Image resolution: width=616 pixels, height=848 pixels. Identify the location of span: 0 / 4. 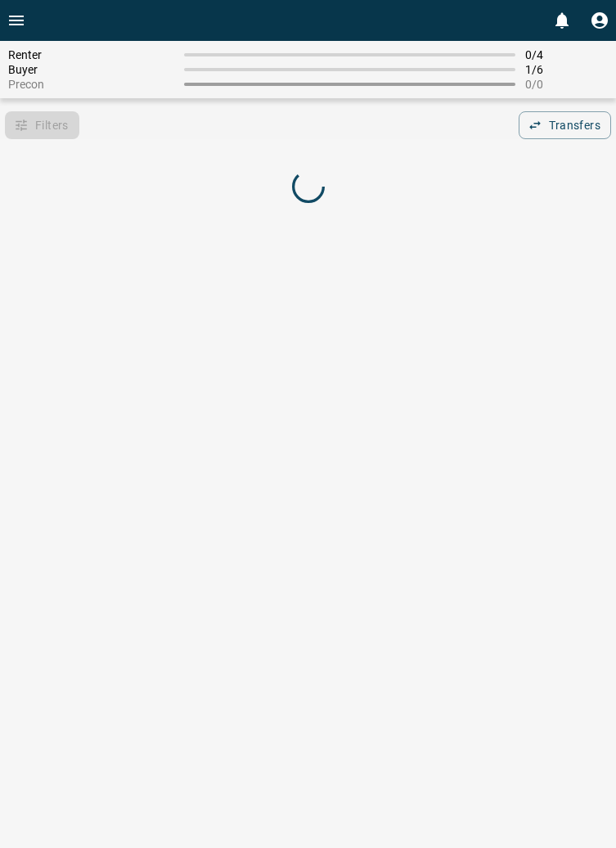
(566, 55).